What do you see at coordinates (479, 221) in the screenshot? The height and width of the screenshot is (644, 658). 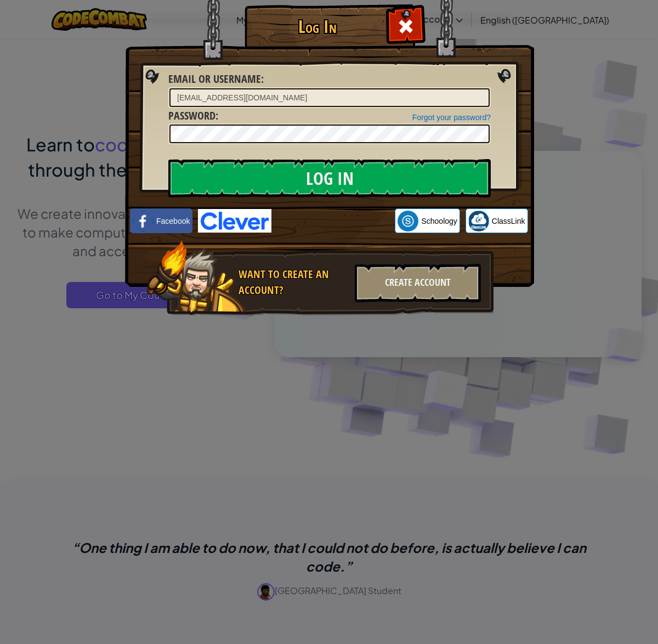 I see `img: classlink-logo-small.png` at bounding box center [479, 221].